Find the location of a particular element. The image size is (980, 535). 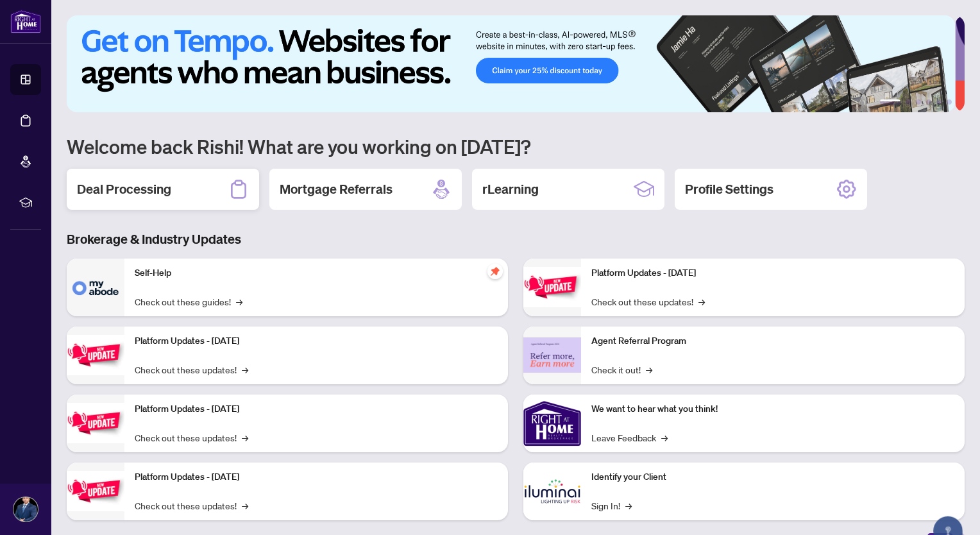

p: Agent Referral Program is located at coordinates (772, 341).